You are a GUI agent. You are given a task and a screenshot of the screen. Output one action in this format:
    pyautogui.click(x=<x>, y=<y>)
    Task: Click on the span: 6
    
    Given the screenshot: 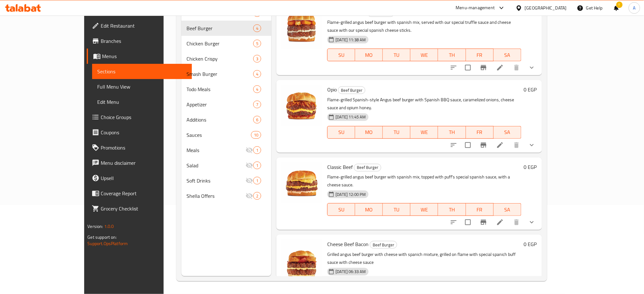 What is the action you would take?
    pyautogui.click(x=257, y=120)
    